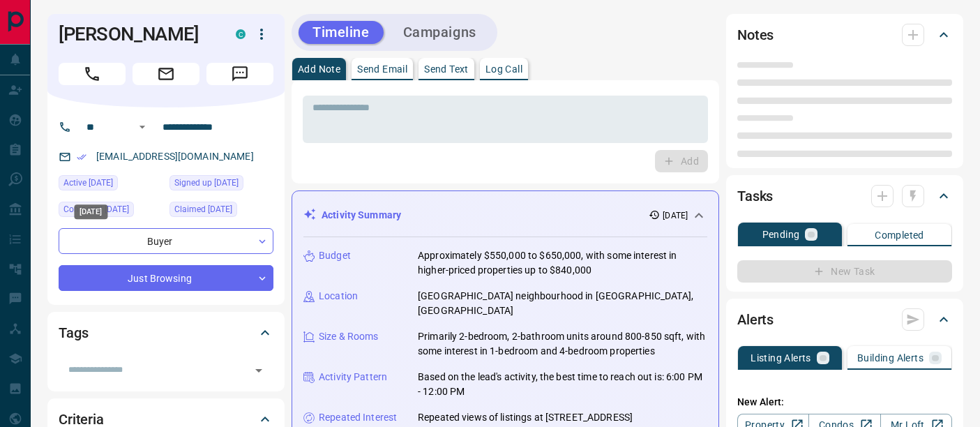 The height and width of the screenshot is (427, 980). I want to click on h2: Alerts, so click(755, 320).